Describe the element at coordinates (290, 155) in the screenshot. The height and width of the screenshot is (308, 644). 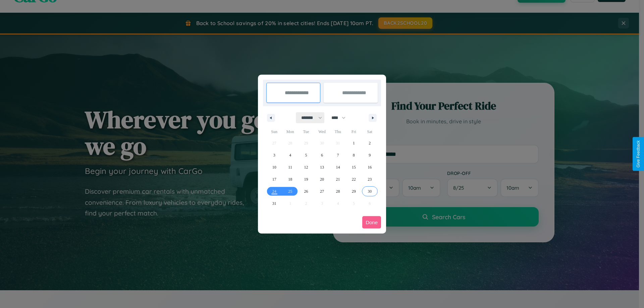
I see `button: 4` at that location.